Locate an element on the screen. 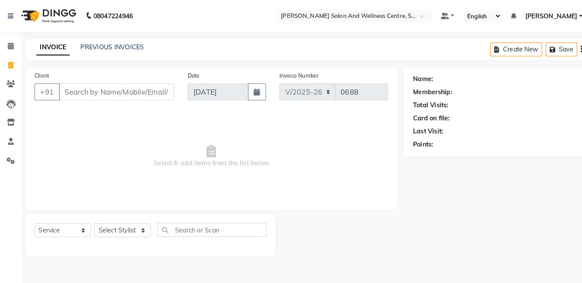 The image size is (582, 283). label: Date is located at coordinates (194, 74).